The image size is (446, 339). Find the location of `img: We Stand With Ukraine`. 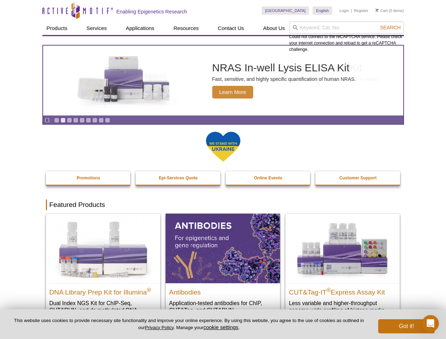

img: We Stand With Ukraine is located at coordinates (223, 146).